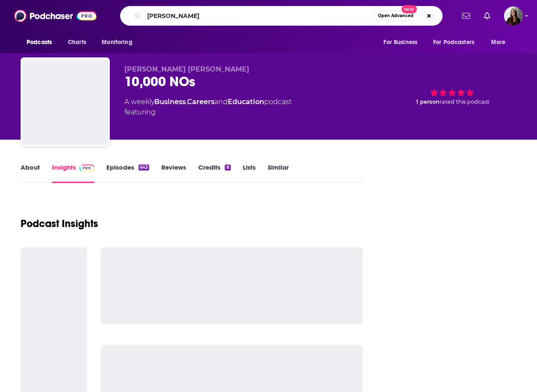 The width and height of the screenshot is (537, 392). What do you see at coordinates (59, 224) in the screenshot?
I see `h1: Podcast Insights` at bounding box center [59, 224].